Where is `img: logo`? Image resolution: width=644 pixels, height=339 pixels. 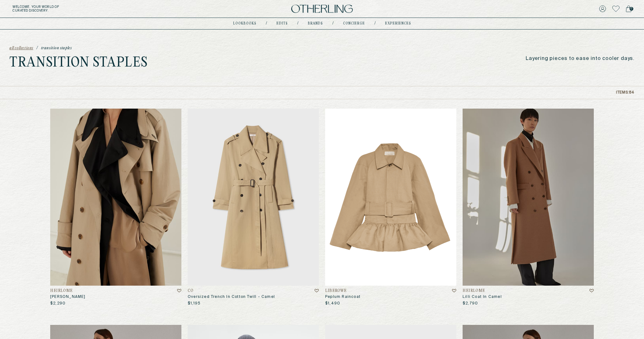
img: logo is located at coordinates (322, 8).